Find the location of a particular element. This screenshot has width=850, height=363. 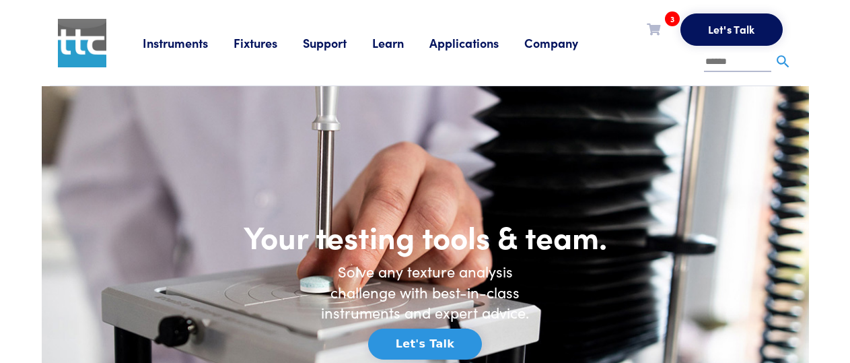

h1: Your testing tools & team. is located at coordinates (425, 236).